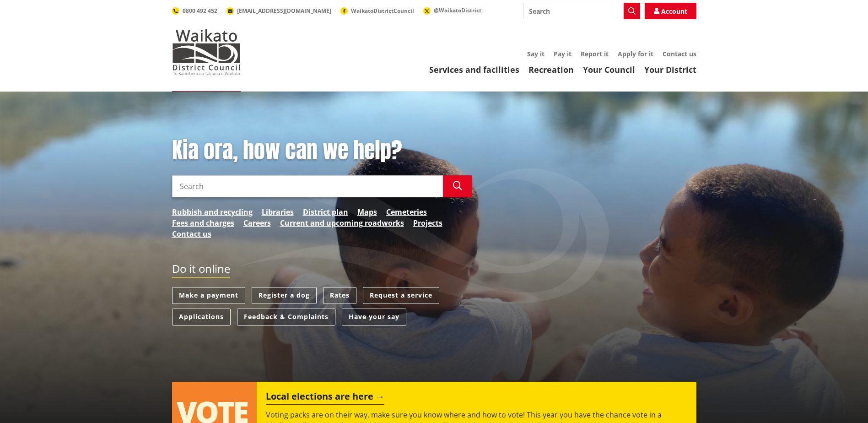  I want to click on a: Account, so click(671, 11).